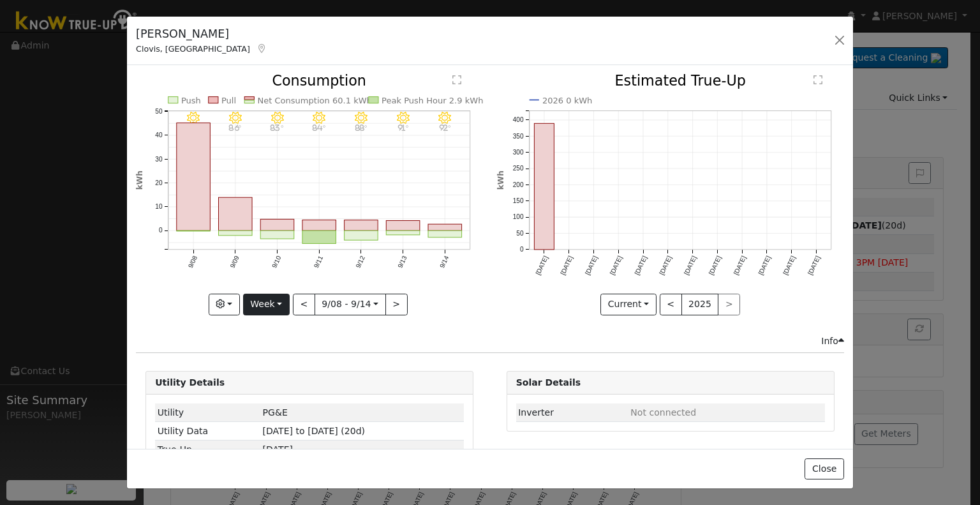 The height and width of the screenshot is (505, 980). What do you see at coordinates (235, 118) in the screenshot?
I see `i: 9/09 - Clear` at bounding box center [235, 118].